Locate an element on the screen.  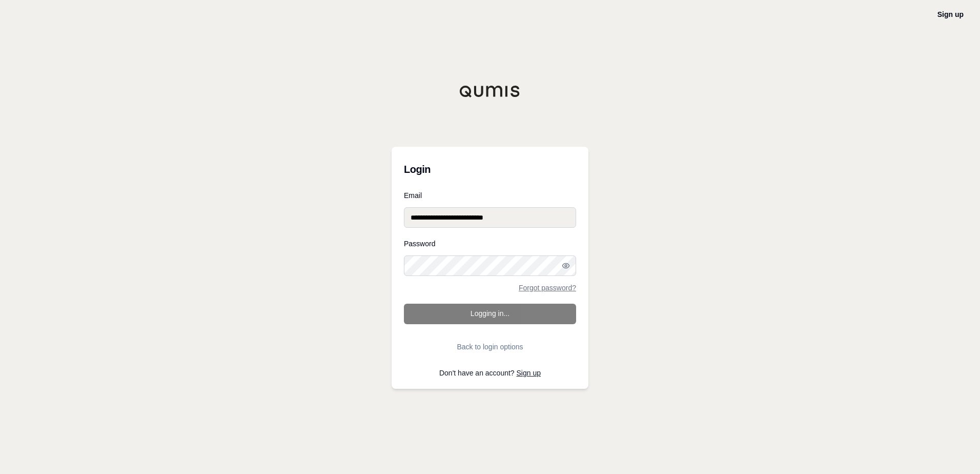
img: Qumis is located at coordinates (490, 91).